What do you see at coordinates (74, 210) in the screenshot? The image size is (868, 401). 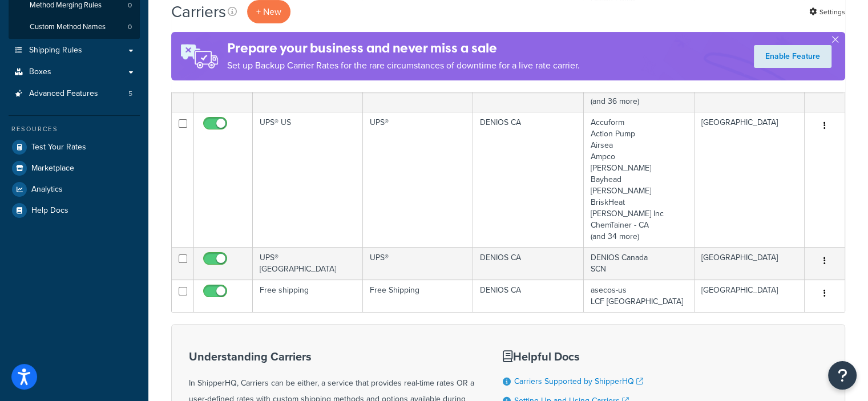 I see `li: Help Docs` at bounding box center [74, 210].